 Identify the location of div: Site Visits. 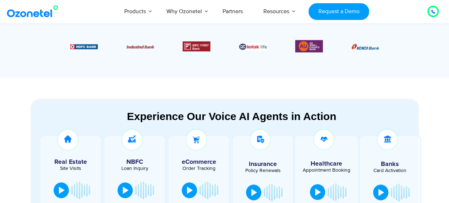
(71, 168).